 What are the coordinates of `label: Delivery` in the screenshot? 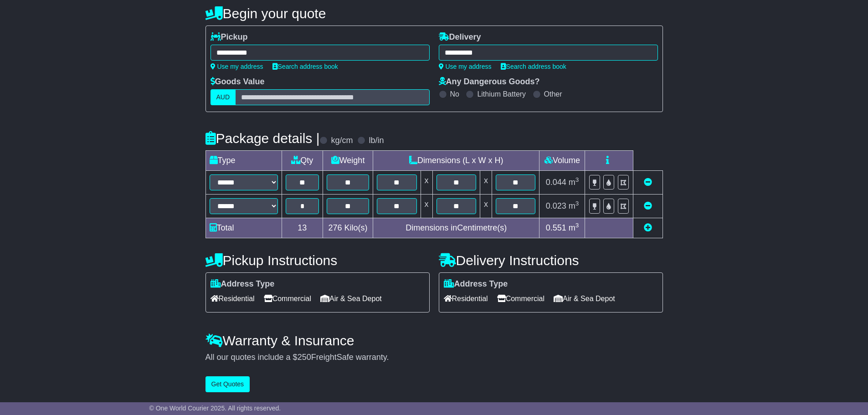 It's located at (460, 37).